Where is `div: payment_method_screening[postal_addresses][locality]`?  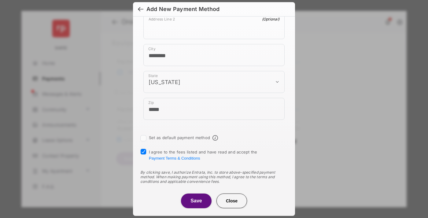 div: payment_method_screening[postal_addresses][locality] is located at coordinates (214, 55).